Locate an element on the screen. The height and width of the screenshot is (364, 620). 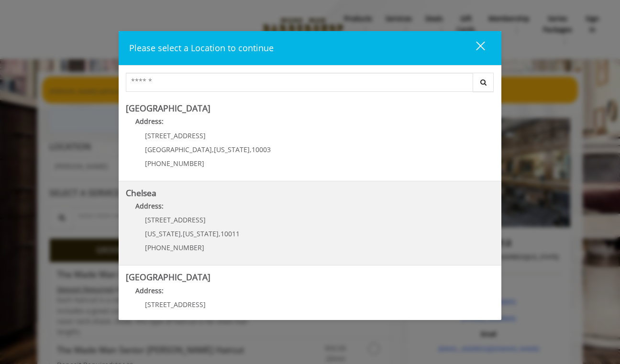
input: Search Center is located at coordinates (300, 82).